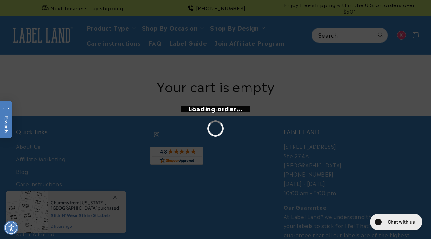  I want to click on h1: Chat with us, so click(34, 11).